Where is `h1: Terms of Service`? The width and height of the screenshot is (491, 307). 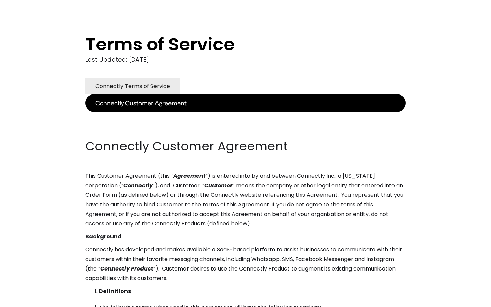
h1: Terms of Service is located at coordinates (232, 44).